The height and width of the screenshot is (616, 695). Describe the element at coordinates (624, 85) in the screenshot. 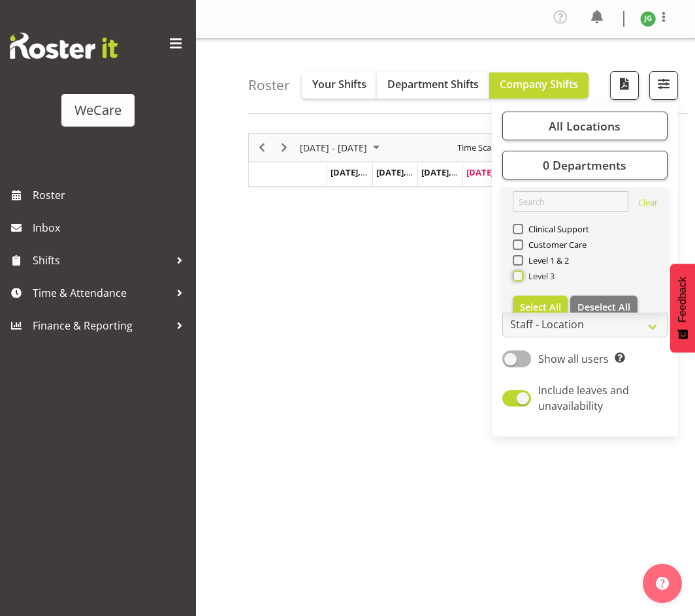

I see `button: Download a PDF of the roster according to the set date range.` at that location.